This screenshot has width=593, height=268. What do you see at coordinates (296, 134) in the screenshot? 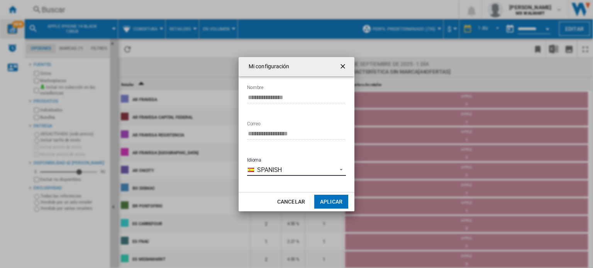
I see `md-dialog: Mi configuración ...` at bounding box center [296, 134].